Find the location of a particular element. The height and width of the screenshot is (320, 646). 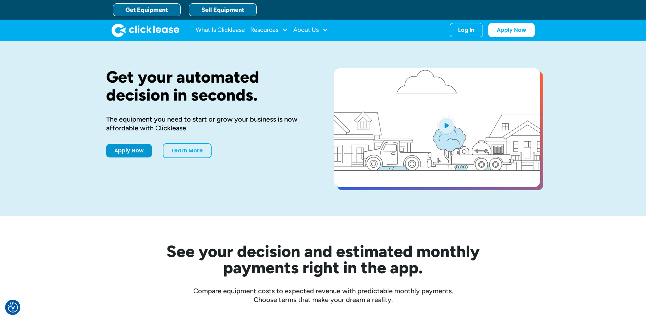

img: Clicklease logo is located at coordinates (145, 30).